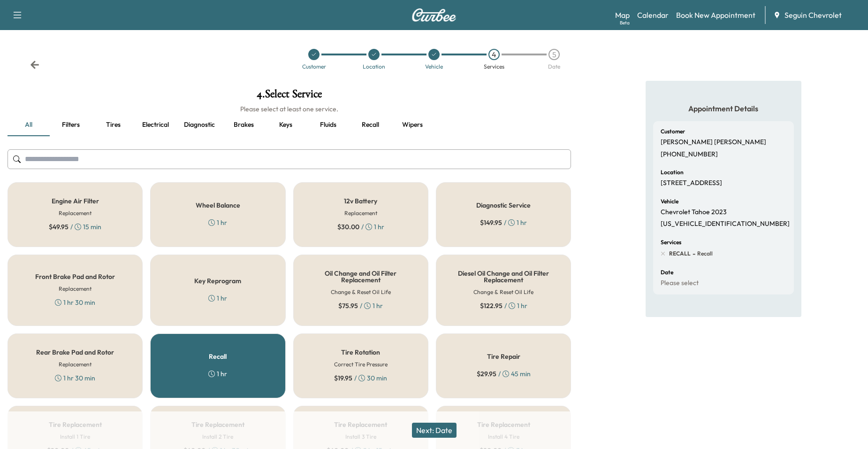 This screenshot has height=449, width=868. Describe the element at coordinates (554, 55) in the screenshot. I see `div: 5` at that location.